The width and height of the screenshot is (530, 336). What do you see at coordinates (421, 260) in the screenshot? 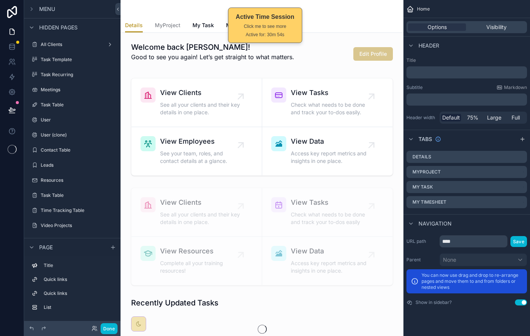
I see `label: Parent` at bounding box center [421, 260].